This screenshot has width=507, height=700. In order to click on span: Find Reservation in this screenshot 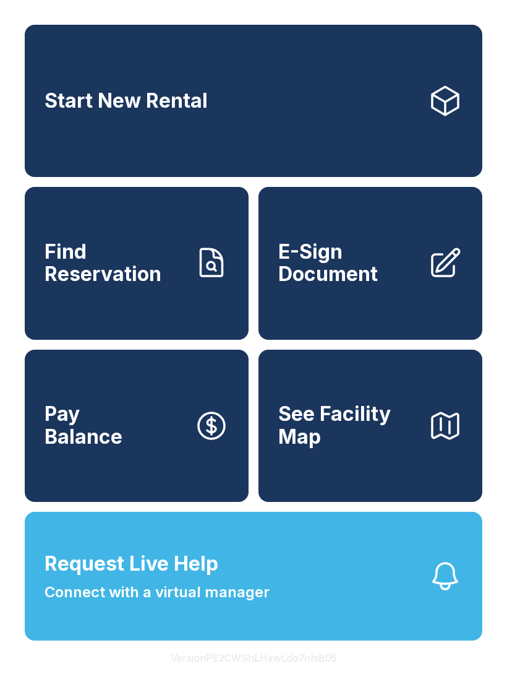, I will do `click(114, 263)`.